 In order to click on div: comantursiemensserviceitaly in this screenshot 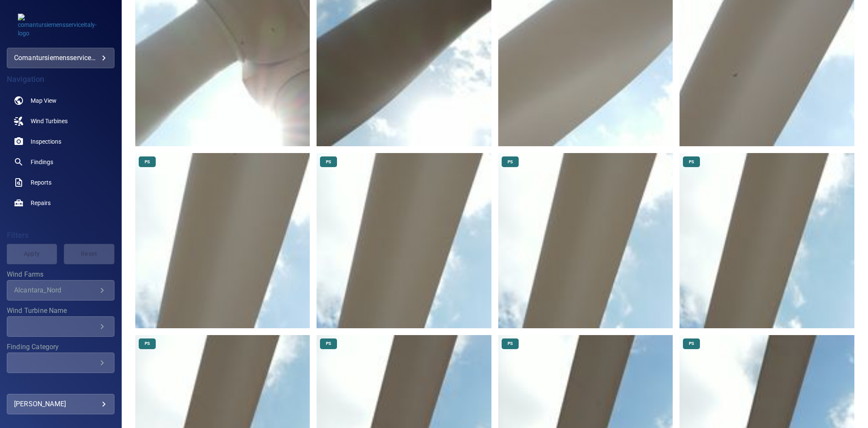, I will do `click(60, 58)`.